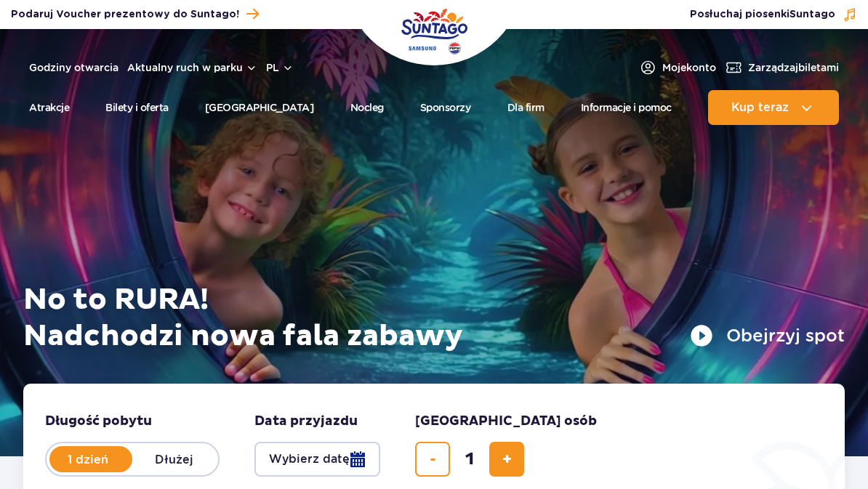 The height and width of the screenshot is (489, 868). Describe the element at coordinates (526, 108) in the screenshot. I see `a: Dla firm` at that location.